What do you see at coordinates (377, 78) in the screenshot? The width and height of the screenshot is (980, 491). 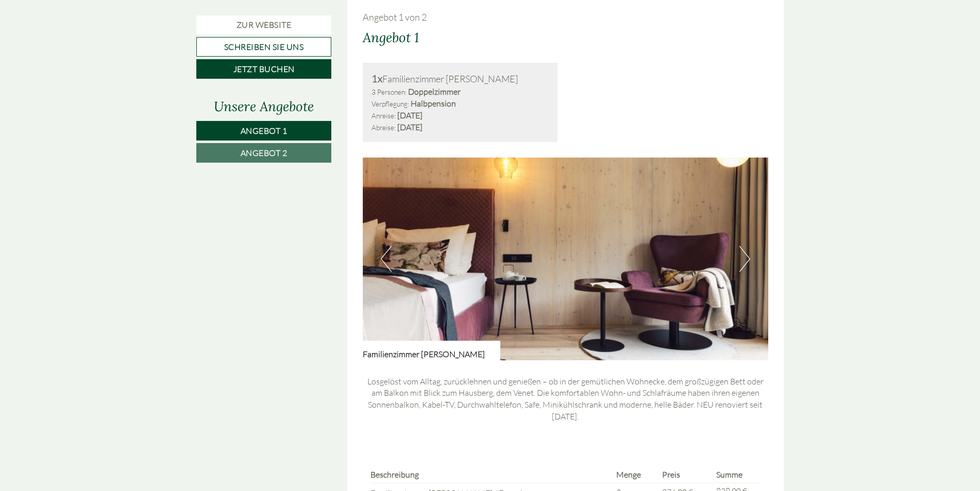 I see `b: 1x` at bounding box center [377, 78].